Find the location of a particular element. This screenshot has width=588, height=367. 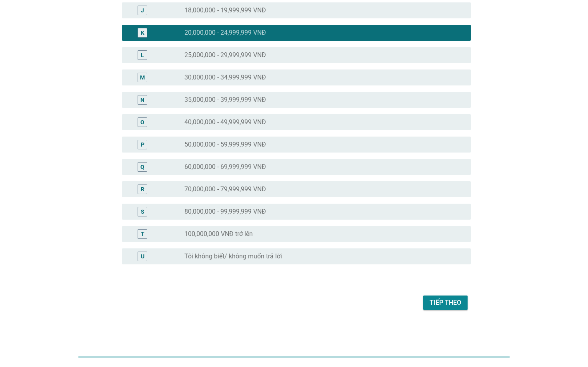

label: 70,000,000 - 79,999,999 VNĐ is located at coordinates (225, 189).